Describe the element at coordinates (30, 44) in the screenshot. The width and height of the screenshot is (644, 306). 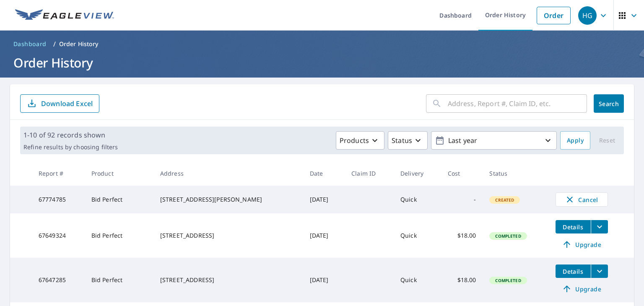
I see `span: Dashboard` at that location.